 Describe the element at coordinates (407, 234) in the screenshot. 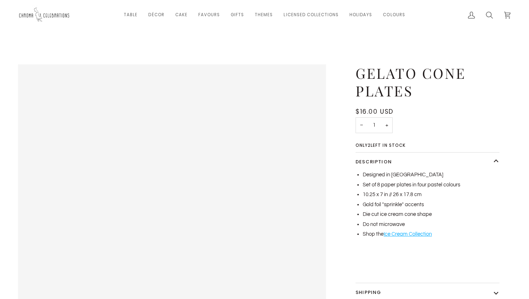

I see `a: Ice Cream Collection` at that location.